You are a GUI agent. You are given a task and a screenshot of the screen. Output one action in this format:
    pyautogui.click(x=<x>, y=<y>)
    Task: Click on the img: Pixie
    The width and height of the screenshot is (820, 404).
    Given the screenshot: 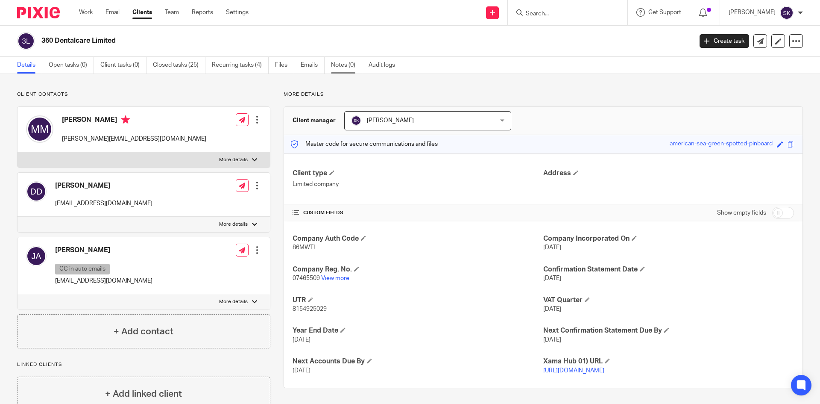 What is the action you would take?
    pyautogui.click(x=38, y=12)
    